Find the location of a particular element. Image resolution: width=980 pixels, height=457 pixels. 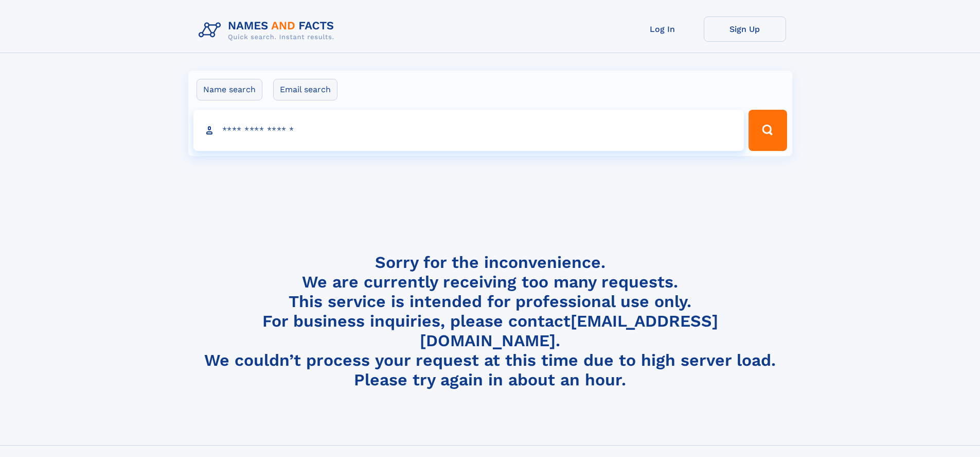

input: search input is located at coordinates (469, 130).